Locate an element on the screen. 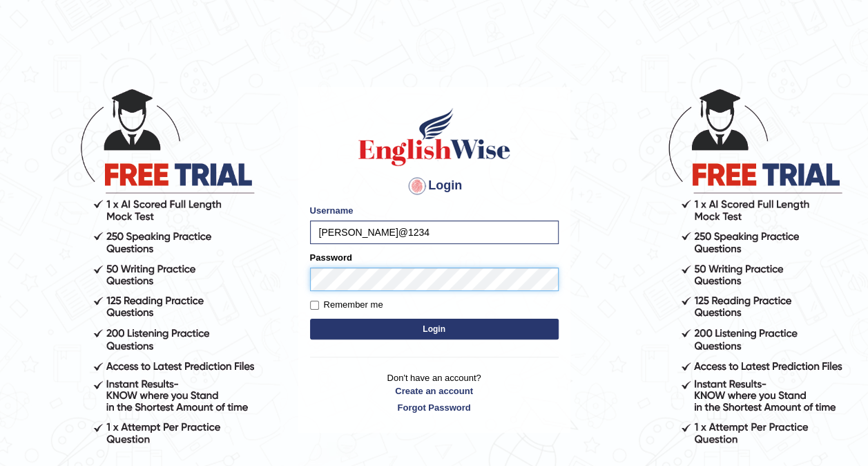 This screenshot has width=868, height=466. label: Username is located at coordinates (332, 211).